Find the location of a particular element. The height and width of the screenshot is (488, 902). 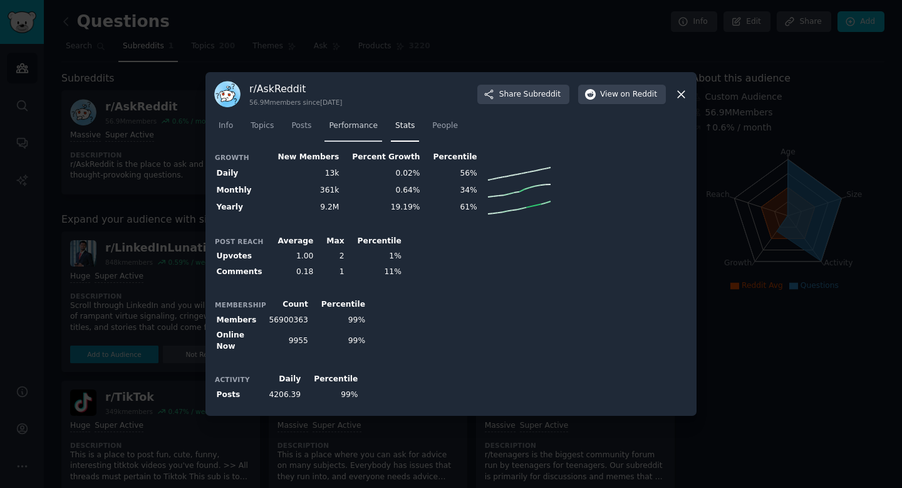

td: 13k is located at coordinates (304, 173).